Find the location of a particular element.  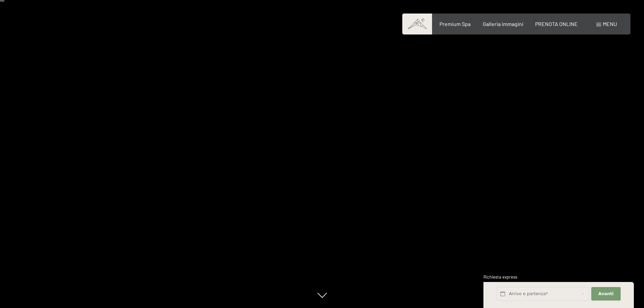

span: Richiesta express is located at coordinates (501, 277).